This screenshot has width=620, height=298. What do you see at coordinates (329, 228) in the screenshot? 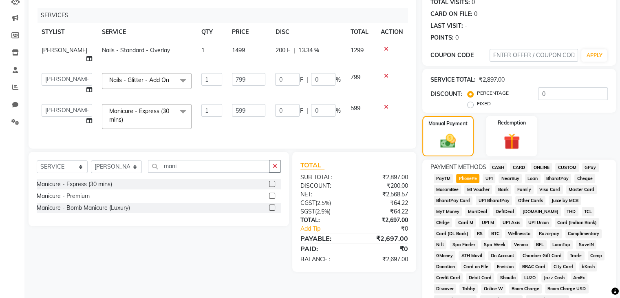
I see `a: Add Tip` at bounding box center [329, 228].